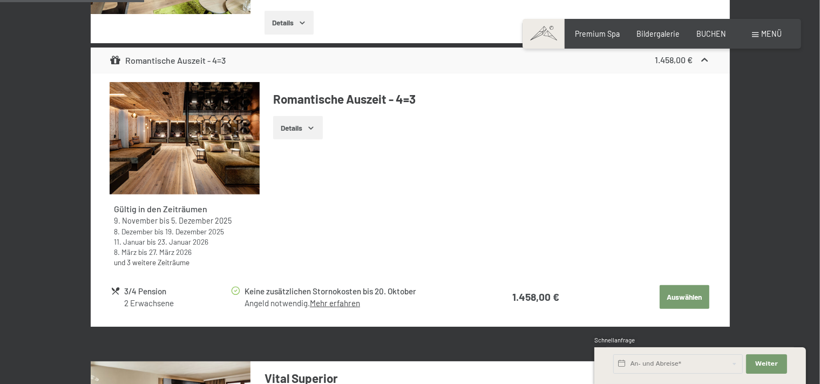 This screenshot has width=820, height=384. What do you see at coordinates (133, 231) in the screenshot?
I see `time: 08.12.2025` at bounding box center [133, 231].